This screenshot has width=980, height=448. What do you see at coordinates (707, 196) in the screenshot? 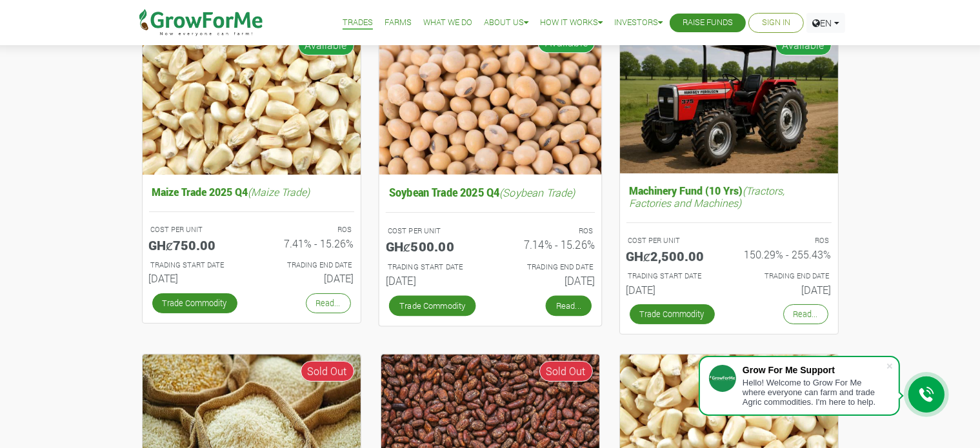
I see `i: (Tractors, Factories and Machines)` at bounding box center [707, 196].